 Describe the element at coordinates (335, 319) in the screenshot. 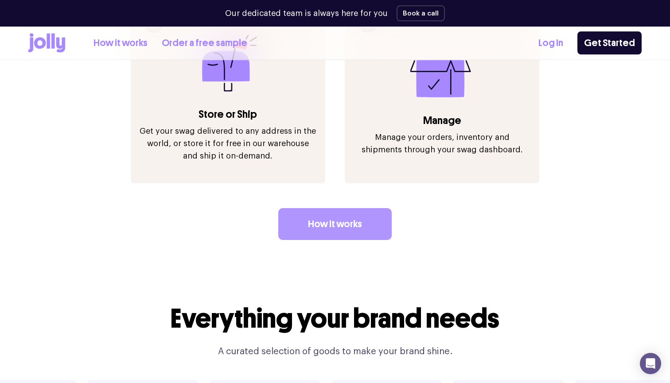

I see `h2: Everything your brand needs` at that location.